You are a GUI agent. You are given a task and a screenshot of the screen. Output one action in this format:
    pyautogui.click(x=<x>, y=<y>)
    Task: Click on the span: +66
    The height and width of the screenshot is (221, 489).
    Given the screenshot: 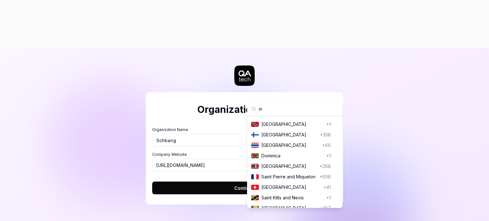 What is the action you would take?
    pyautogui.click(x=326, y=145)
    